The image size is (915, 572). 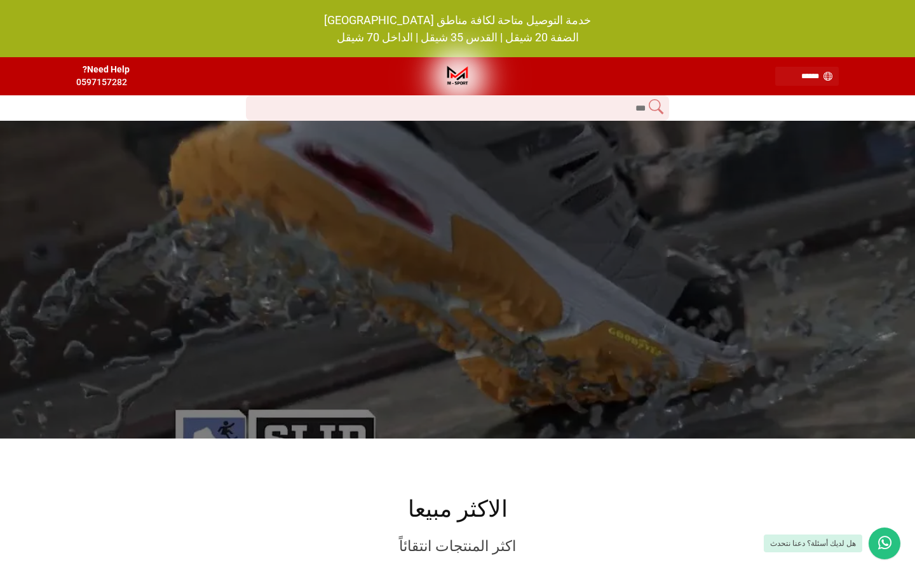 I want to click on span: Need Help?, so click(x=106, y=69).